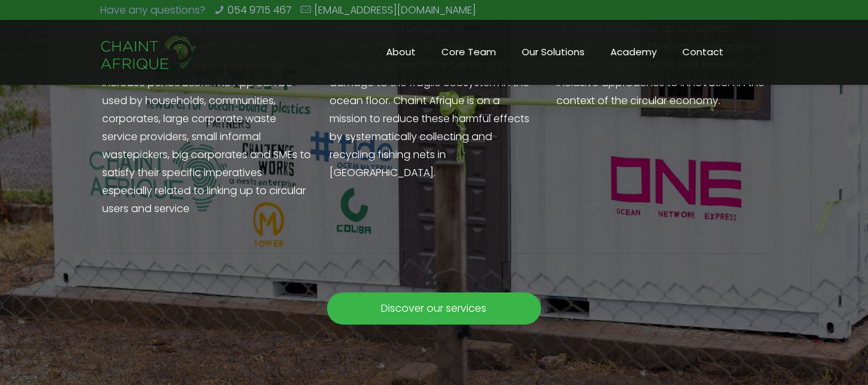  What do you see at coordinates (260, 10) in the screenshot?
I see `a: 054 9715 467` at bounding box center [260, 10].